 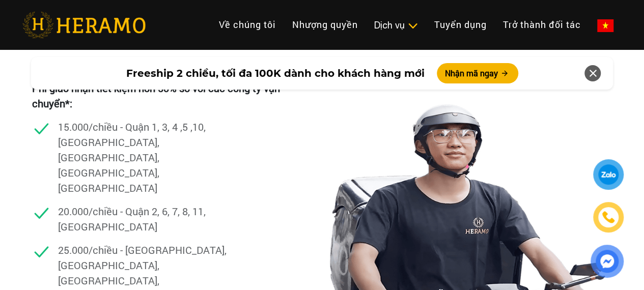 I want to click on img: heramo-logo.png, so click(x=84, y=25).